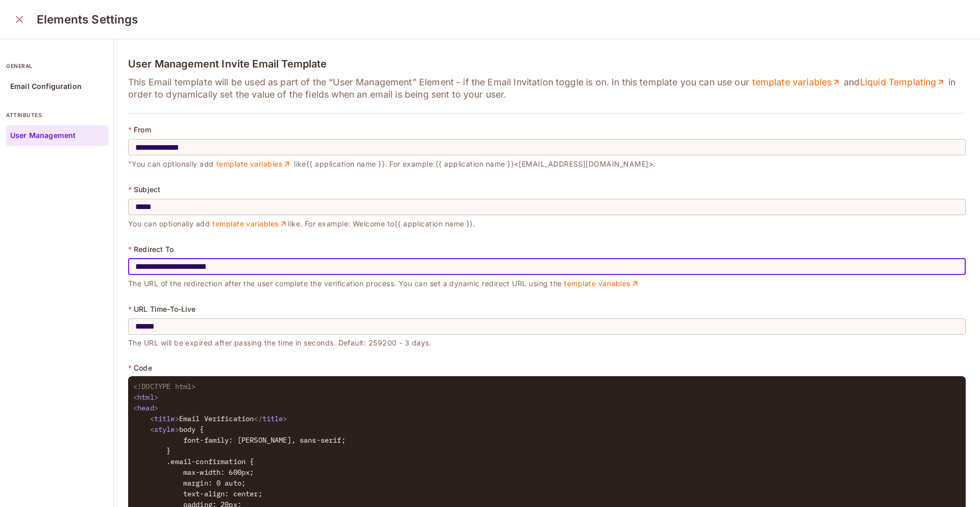 The width and height of the screenshot is (980, 507). I want to click on h4: User Management Invite Email Template, so click(547, 64).